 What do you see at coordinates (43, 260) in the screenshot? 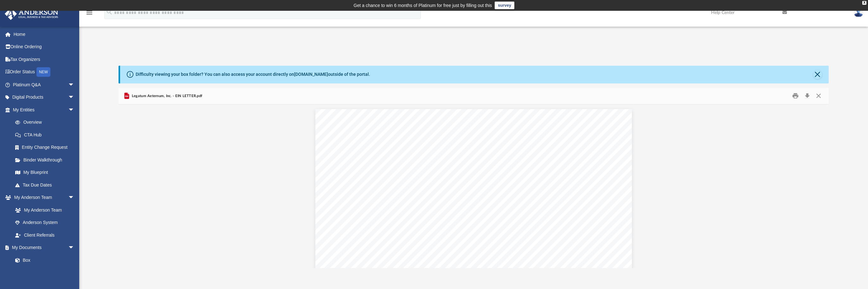
I see `a: Box` at bounding box center [43, 260].